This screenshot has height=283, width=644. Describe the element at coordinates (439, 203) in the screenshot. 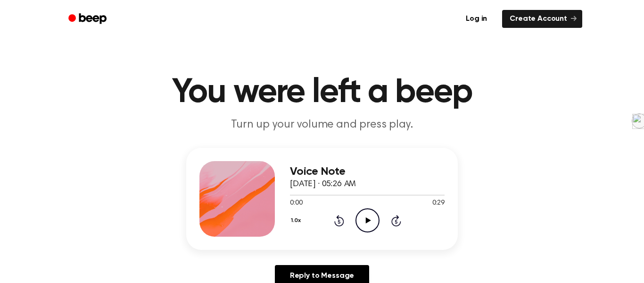

I see `span: 0:29` at that location.